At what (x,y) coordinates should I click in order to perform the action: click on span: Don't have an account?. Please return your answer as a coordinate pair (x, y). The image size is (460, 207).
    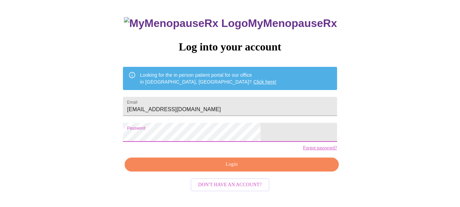
    Looking at the image, I should click on (230, 185).